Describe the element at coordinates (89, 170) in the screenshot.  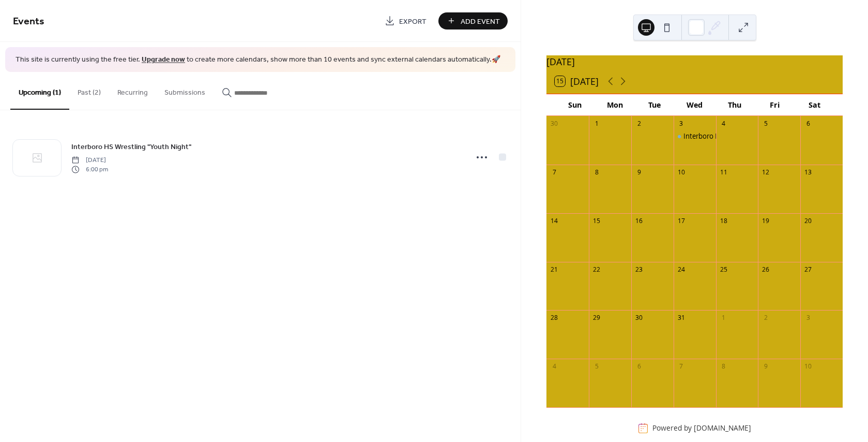
I see `span: 6:00 pm` at that location.